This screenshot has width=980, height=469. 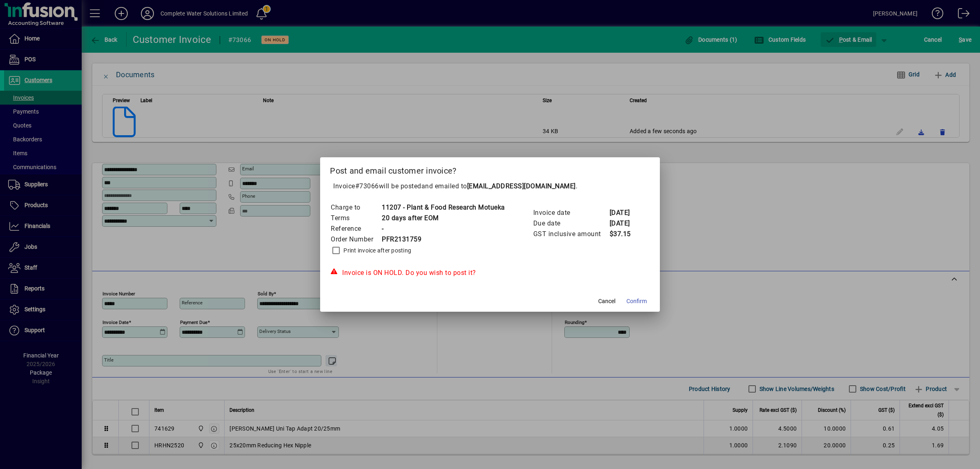 I want to click on div: Invoice is ON HOLD. Do you wish to post it?, so click(x=490, y=273).